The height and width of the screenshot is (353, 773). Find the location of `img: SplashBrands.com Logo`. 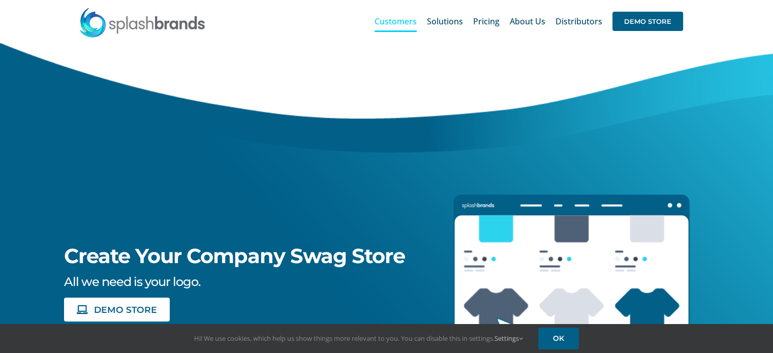

img: SplashBrands.com Logo is located at coordinates (142, 22).